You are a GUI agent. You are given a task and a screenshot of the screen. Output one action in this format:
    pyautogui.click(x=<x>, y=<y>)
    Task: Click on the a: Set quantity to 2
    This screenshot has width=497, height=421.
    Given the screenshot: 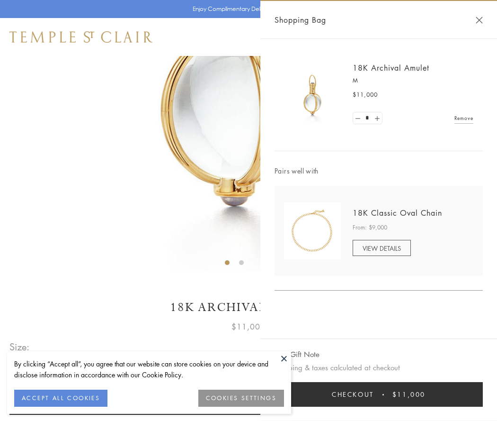 What is the action you would take?
    pyautogui.click(x=377, y=118)
    